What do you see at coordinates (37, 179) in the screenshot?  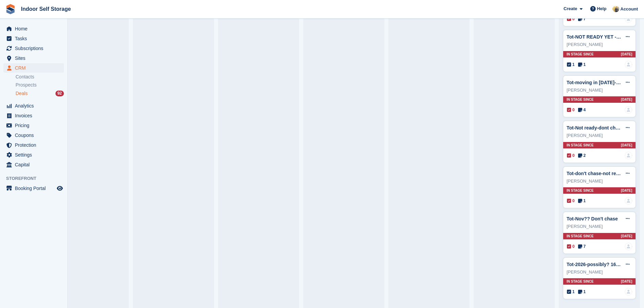 I see `span: Storefront` at bounding box center [37, 179].